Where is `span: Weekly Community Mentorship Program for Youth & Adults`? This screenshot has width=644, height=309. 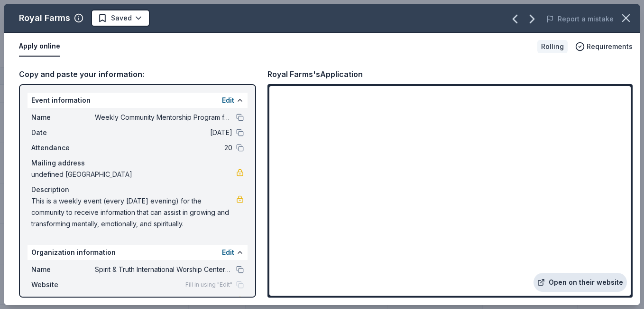 span: Weekly Community Mentorship Program for Youth & Adults is located at coordinates (164, 117).